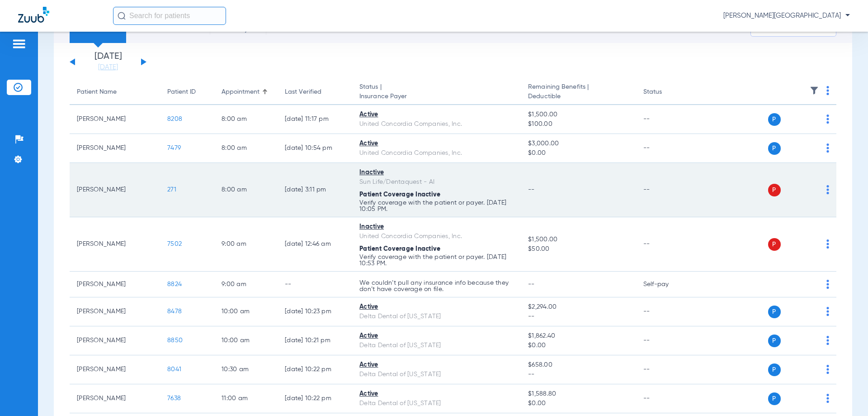  Describe the element at coordinates (34, 15) in the screenshot. I see `img: Zuub Logo` at that location.